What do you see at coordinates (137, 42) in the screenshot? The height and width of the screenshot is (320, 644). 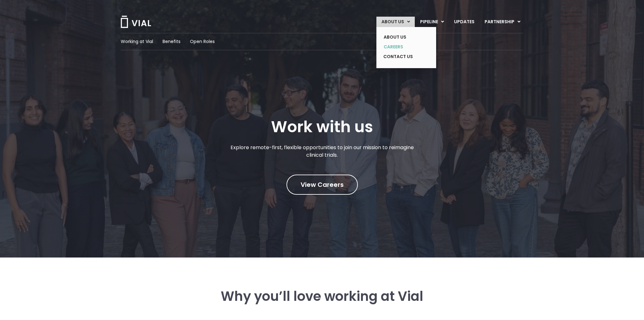 I see `span: Working at Vial` at bounding box center [137, 42].